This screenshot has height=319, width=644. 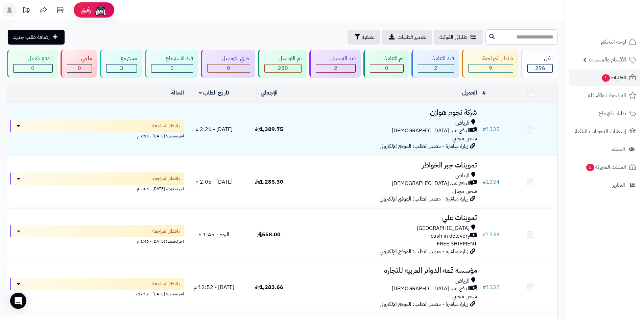 What do you see at coordinates (412, 37) in the screenshot?
I see `span: تصدير الطلبات` at bounding box center [412, 37].